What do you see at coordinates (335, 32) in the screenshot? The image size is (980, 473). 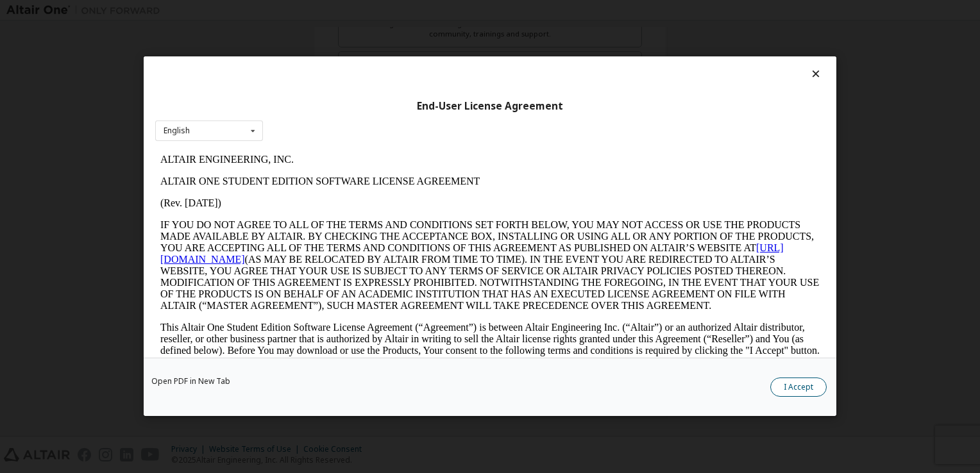 I see `p: ALTAIR ONE STUDENT EDITION SOFTWARE LICENSE AGREEMENT` at bounding box center [335, 32].